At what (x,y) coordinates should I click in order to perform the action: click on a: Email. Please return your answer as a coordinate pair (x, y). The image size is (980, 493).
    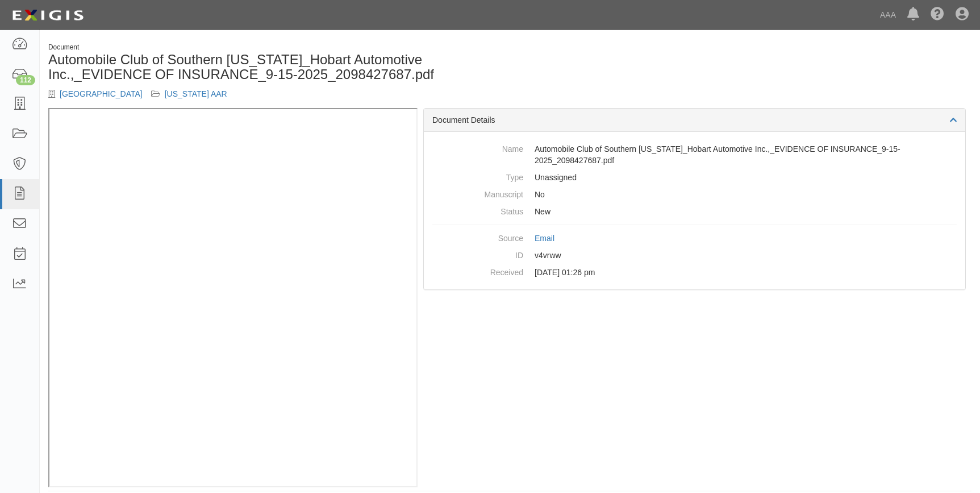
    Looking at the image, I should click on (544, 238).